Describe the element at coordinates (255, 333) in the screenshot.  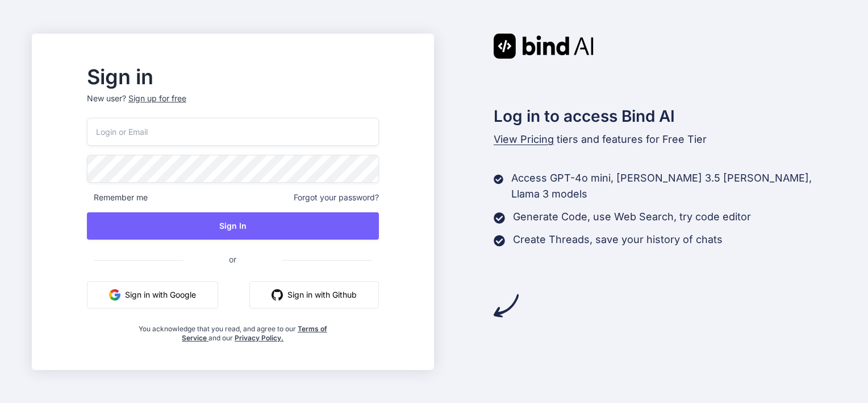
I see `a: Terms of Service` at that location.